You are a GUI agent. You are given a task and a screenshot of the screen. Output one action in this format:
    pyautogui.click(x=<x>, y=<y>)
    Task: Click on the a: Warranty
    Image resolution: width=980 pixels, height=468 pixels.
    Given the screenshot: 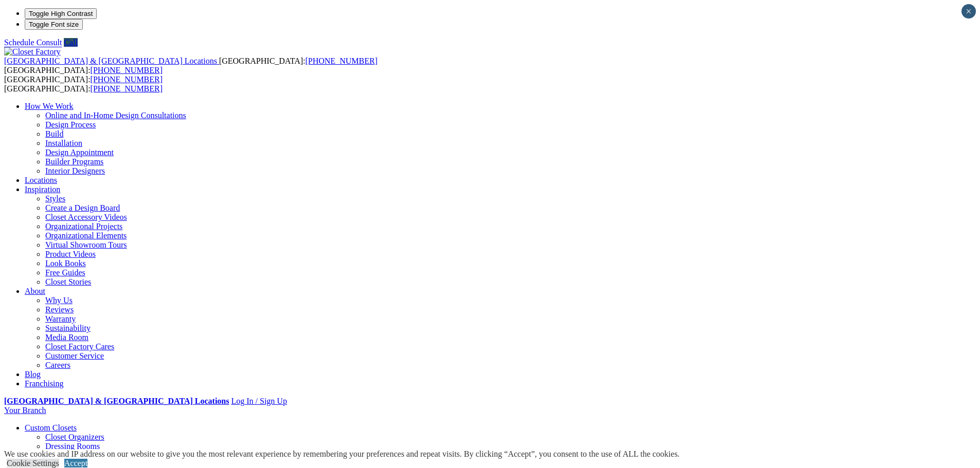 What is the action you would take?
    pyautogui.click(x=61, y=319)
    